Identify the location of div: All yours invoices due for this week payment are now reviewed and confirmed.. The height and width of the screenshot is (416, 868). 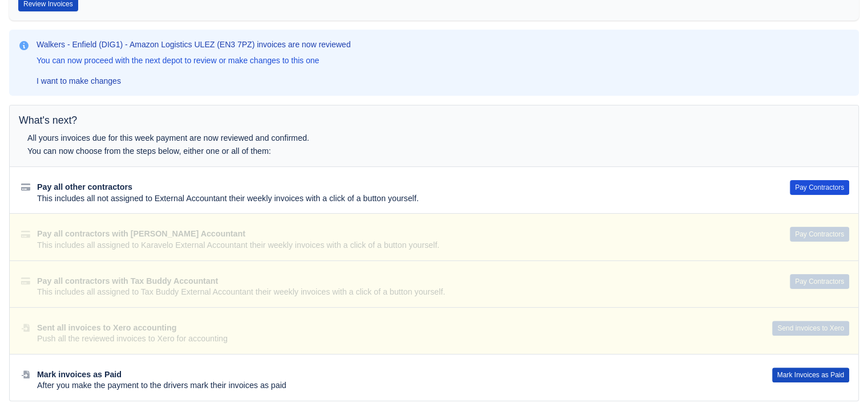
(330, 138).